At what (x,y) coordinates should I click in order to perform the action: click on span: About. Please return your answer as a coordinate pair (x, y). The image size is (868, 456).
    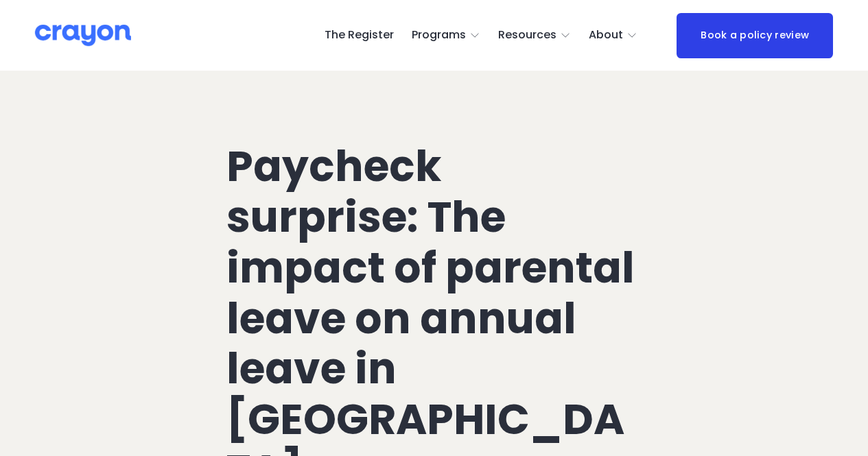
    Looking at the image, I should click on (606, 35).